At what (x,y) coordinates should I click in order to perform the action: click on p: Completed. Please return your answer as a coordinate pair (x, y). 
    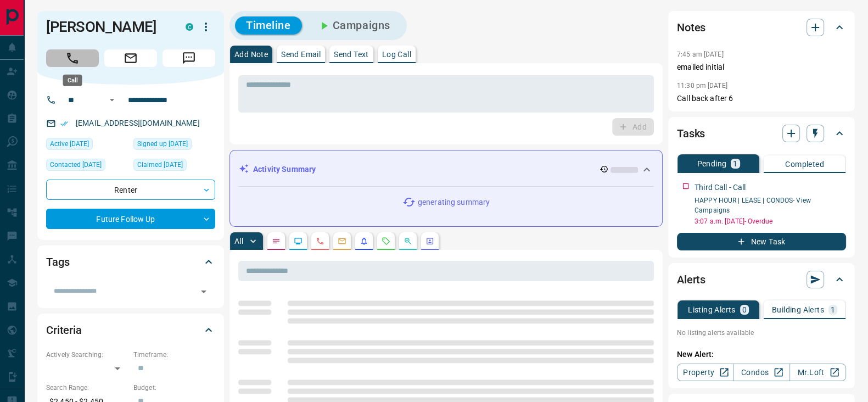
    Looking at the image, I should click on (804, 164).